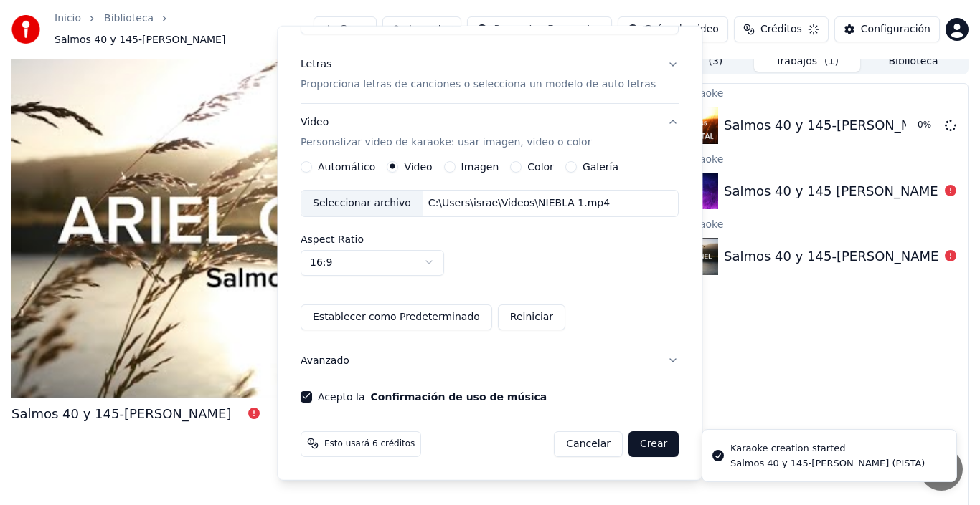 Image resolution: width=980 pixels, height=505 pixels. What do you see at coordinates (489, 132) in the screenshot?
I see `button: VideoPersonalizar video de karaoke: usar imagen, video o color` at bounding box center [489, 132].